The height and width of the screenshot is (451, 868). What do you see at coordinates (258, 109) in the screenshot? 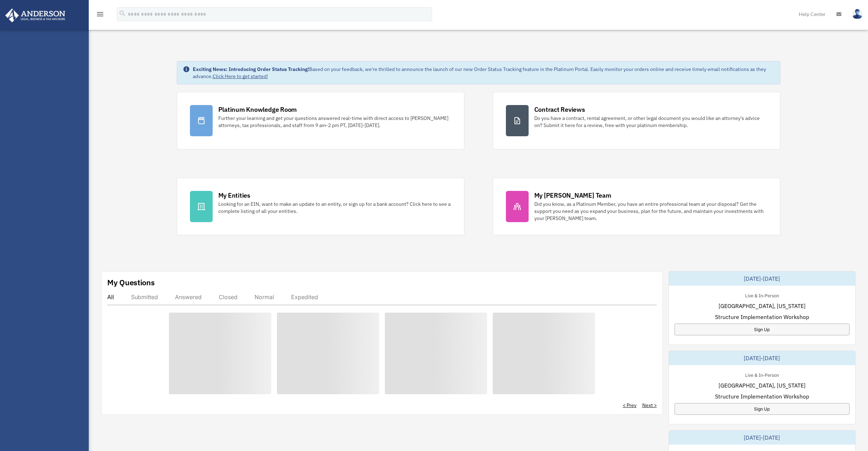
I see `div: Platinum Knowledge Room` at bounding box center [258, 109].